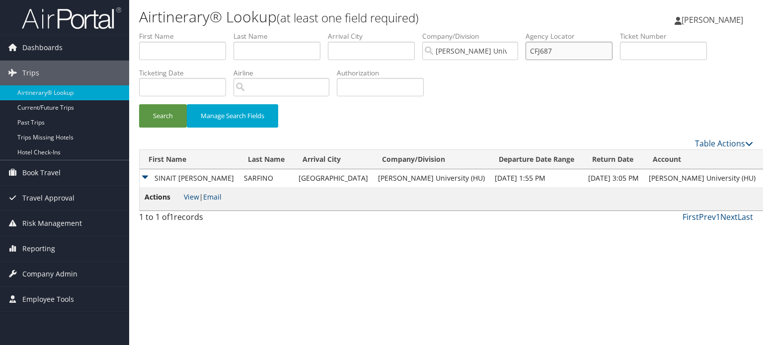 The image size is (763, 345). What do you see at coordinates (613, 159) in the screenshot?
I see `th: Return Date: activate to sort column ascending` at bounding box center [613, 159].